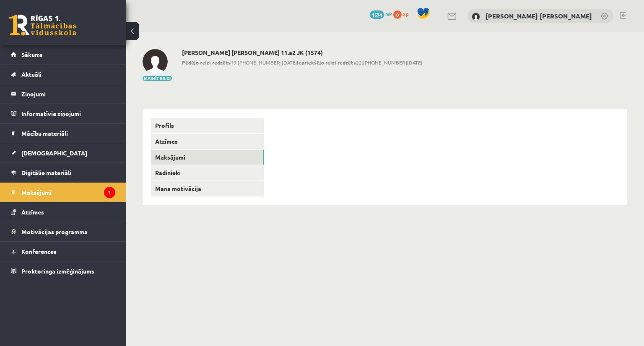 This screenshot has height=346, width=644. I want to click on a: Rīgas 1. Tālmācības vidusskola, so click(43, 25).